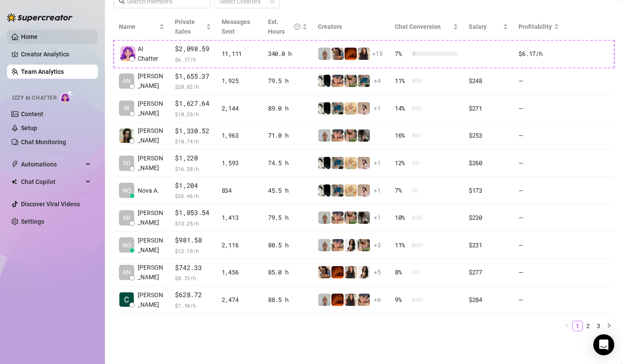 The image size is (623, 364). I want to click on li: 3, so click(599, 326).